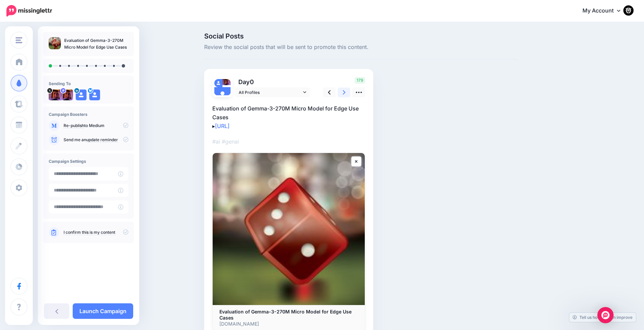 The image size is (644, 330). I want to click on span: Review the social posts that will be sent to promote this content., so click(361, 47).